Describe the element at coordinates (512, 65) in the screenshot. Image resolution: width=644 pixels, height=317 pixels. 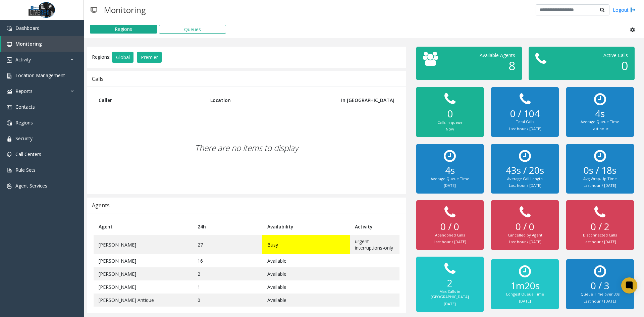
I see `span: 8` at that location.